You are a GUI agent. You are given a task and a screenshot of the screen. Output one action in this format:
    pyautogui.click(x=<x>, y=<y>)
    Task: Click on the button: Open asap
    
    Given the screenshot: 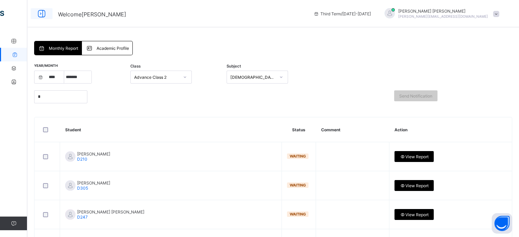 What is the action you would take?
    pyautogui.click(x=502, y=223)
    